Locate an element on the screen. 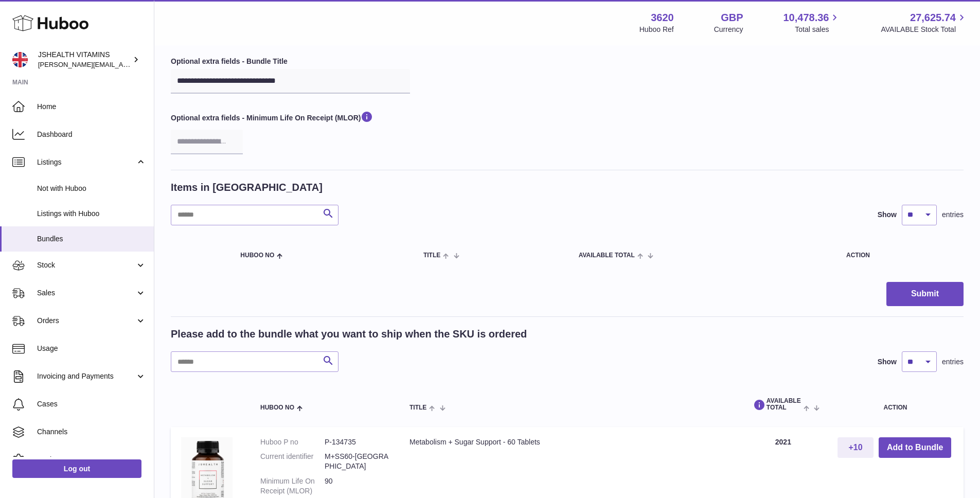 The width and height of the screenshot is (980, 498). dt: Current identifier is located at coordinates (292, 462).